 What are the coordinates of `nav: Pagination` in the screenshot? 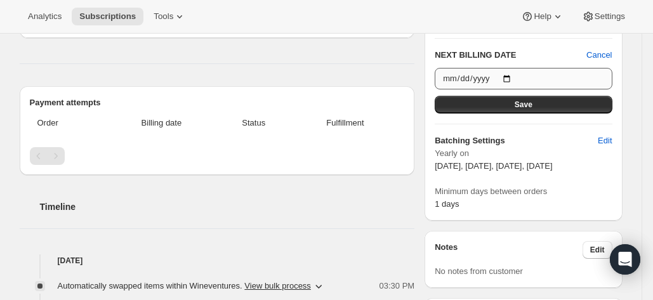 It's located at (217, 156).